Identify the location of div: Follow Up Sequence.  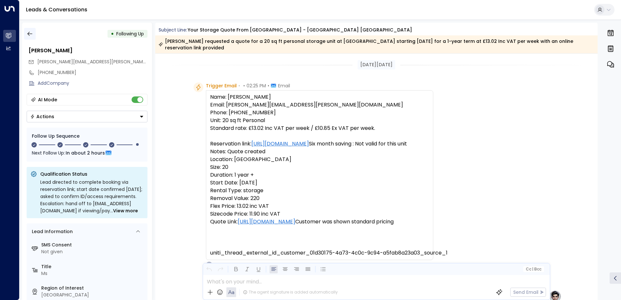
(87, 136).